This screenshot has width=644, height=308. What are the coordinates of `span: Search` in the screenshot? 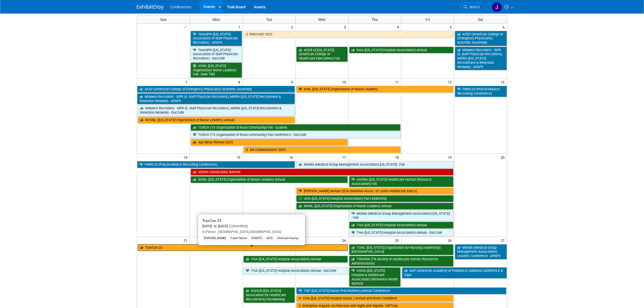 It's located at (474, 7).